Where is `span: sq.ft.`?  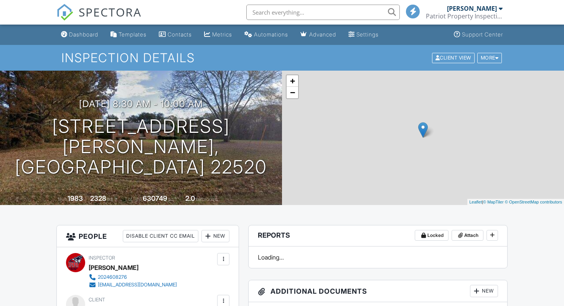
span: sq.ft. is located at coordinates (173, 199).